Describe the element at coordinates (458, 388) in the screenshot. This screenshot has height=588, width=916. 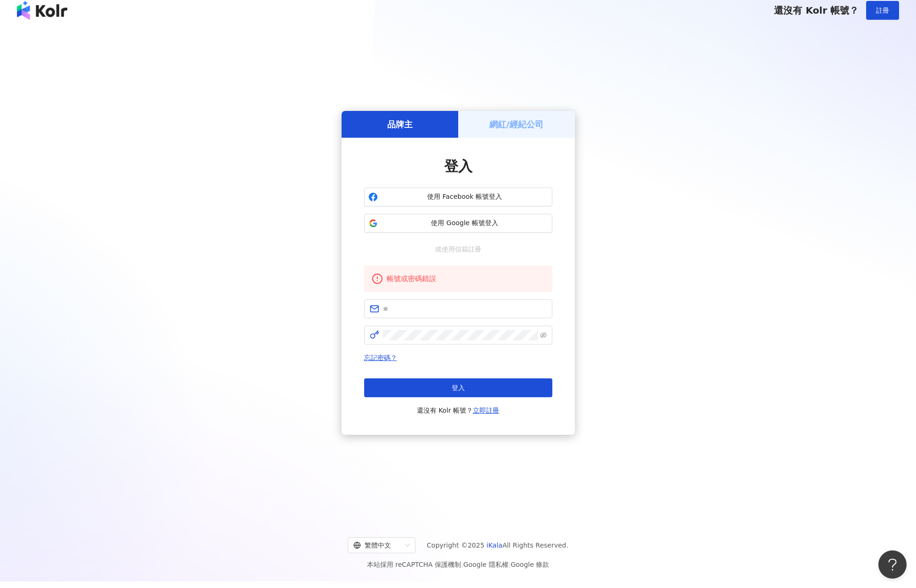
I see `button: 登入` at that location.